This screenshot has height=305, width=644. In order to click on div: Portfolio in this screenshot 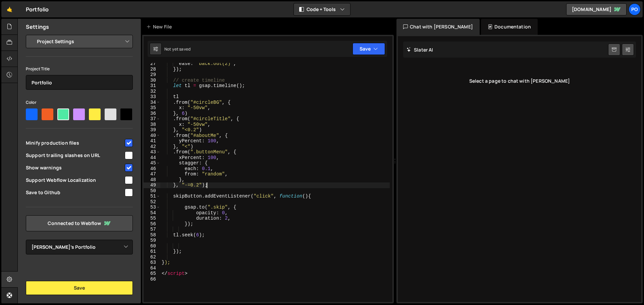, I will do `click(37, 9)`.